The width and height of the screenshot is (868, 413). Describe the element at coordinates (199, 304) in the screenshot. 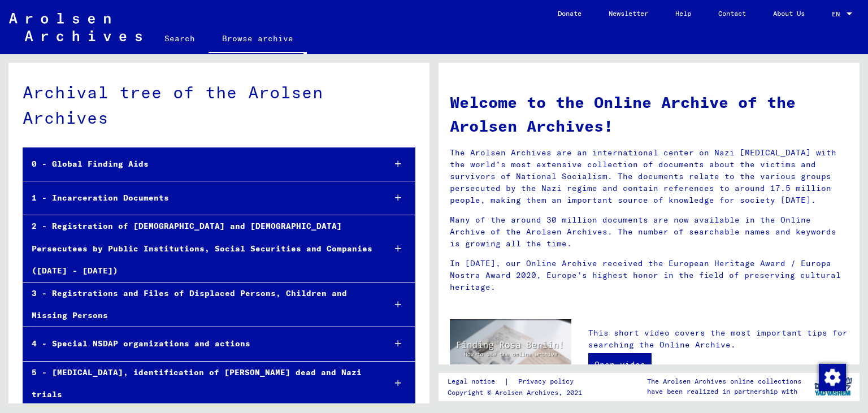

I see `div: 3 - Registrations and Files of Displaced Persons, Children and Missing Persons` at that location.